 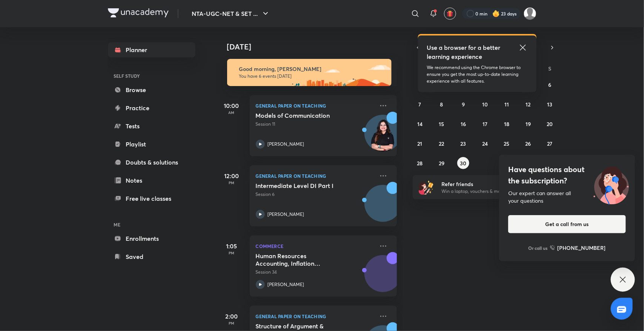 I want to click on abbr: September 15, 2025, so click(x=442, y=124).